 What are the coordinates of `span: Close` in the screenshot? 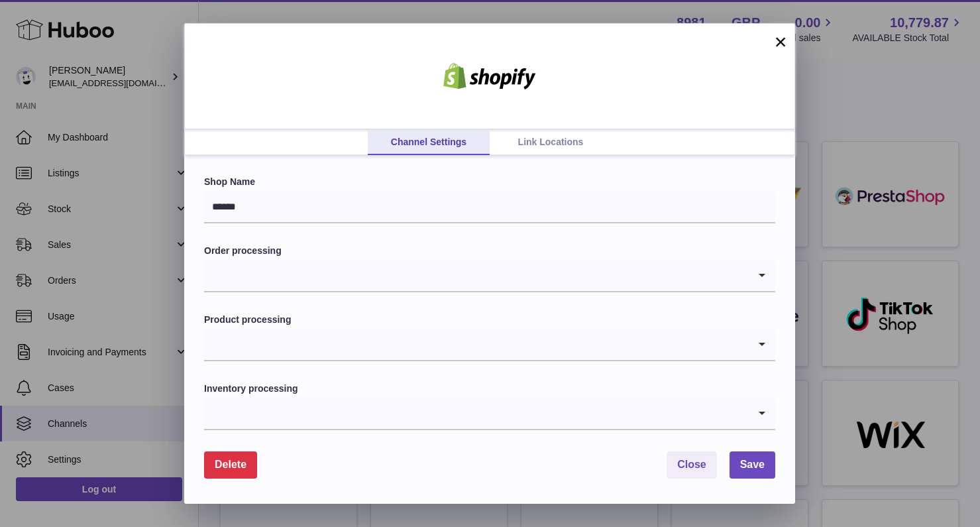 It's located at (692, 464).